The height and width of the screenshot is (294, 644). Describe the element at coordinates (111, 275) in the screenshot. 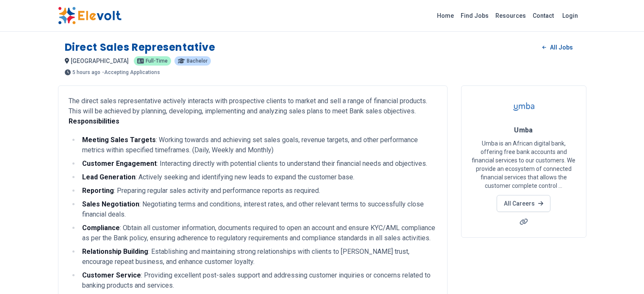

I see `strong: Customer Service` at that location.